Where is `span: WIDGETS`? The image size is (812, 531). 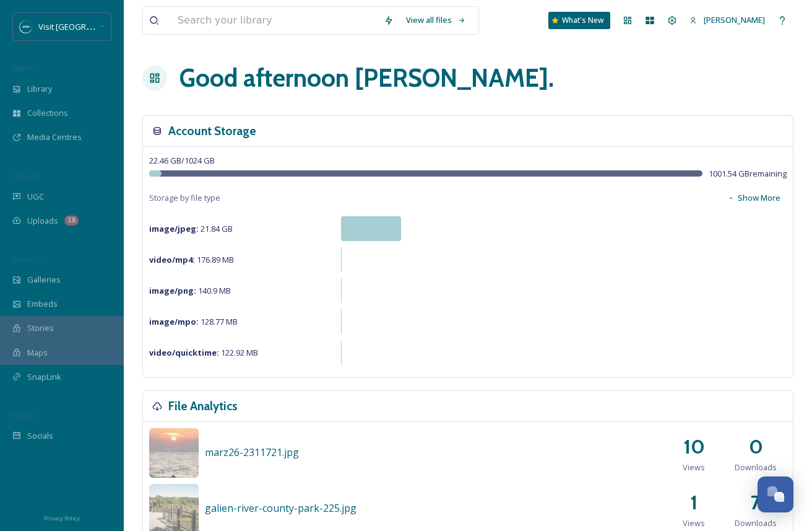
span: WIDGETS is located at coordinates (26, 259).